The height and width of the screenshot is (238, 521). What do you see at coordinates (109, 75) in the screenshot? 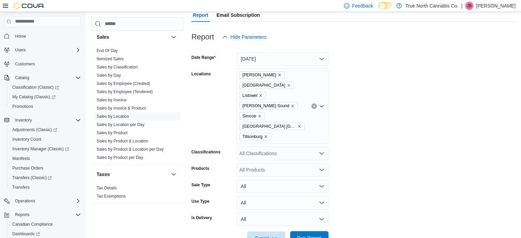
I see `span: Sales by Day` at bounding box center [109, 75].